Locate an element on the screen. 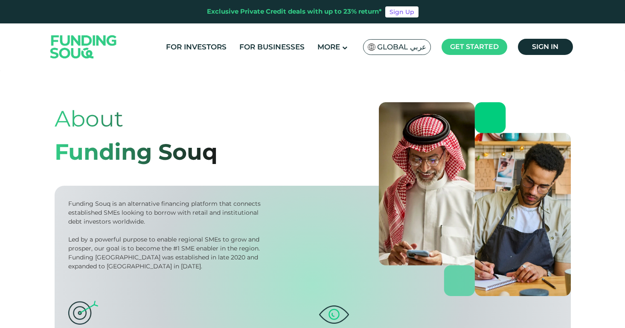  a: For Businesses is located at coordinates (272, 47).